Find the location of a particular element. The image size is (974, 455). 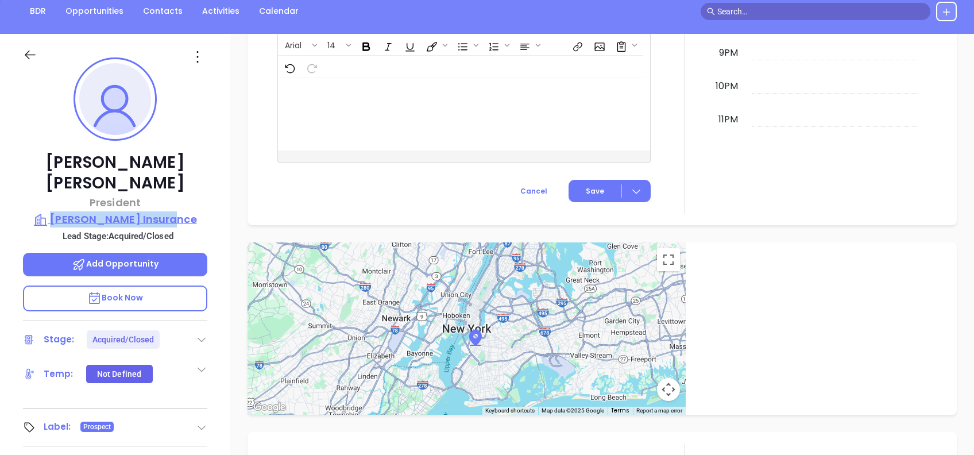

span: Insert Ordered List is located at coordinates (497, 45).